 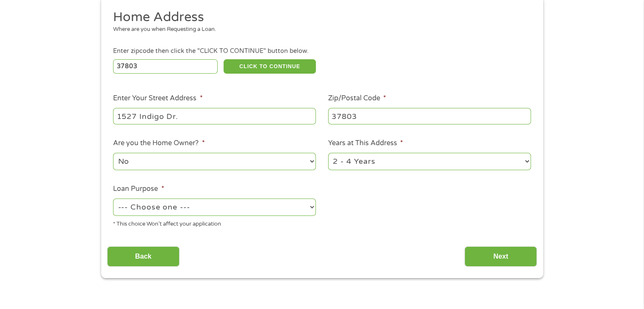 I want to click on label: Zip/Postal Code, so click(x=356, y=98).